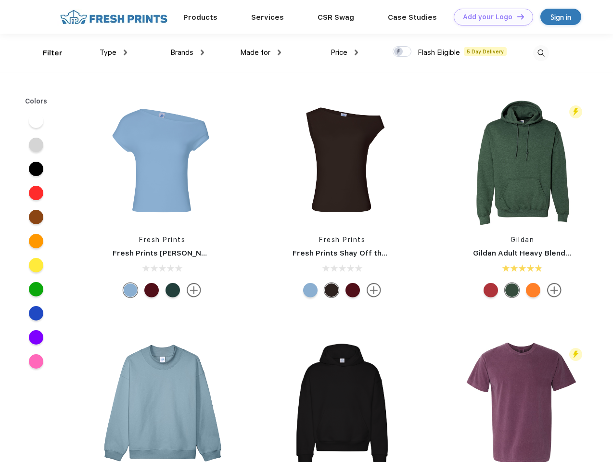  Describe the element at coordinates (200, 17) in the screenshot. I see `a: Products` at that location.